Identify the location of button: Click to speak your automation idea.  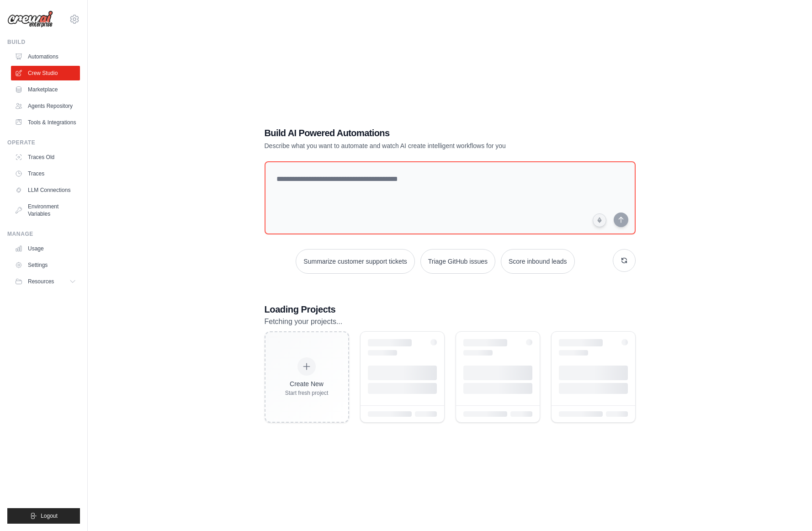
(600, 220).